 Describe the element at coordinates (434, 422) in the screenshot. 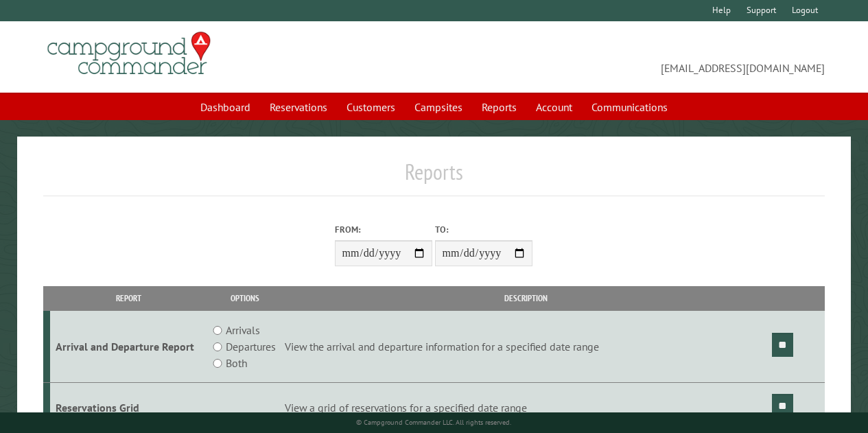

I see `small: © Campground Commander LLC. All rights reserved.` at that location.